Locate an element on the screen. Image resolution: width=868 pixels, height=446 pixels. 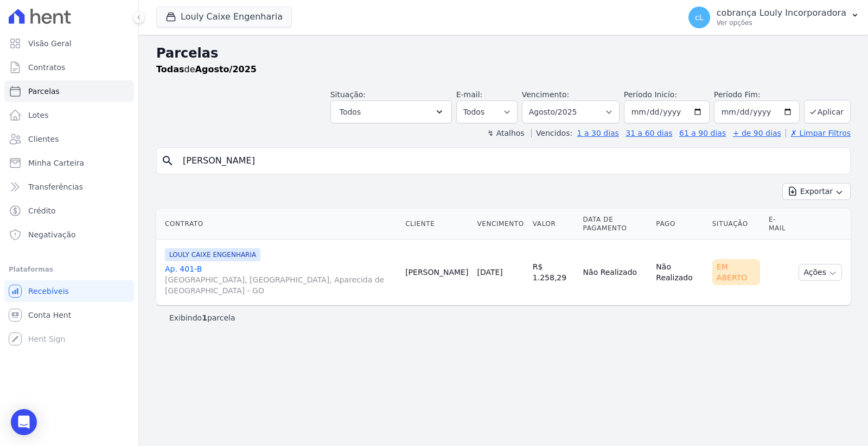
span: Transferências is located at coordinates (55, 187).